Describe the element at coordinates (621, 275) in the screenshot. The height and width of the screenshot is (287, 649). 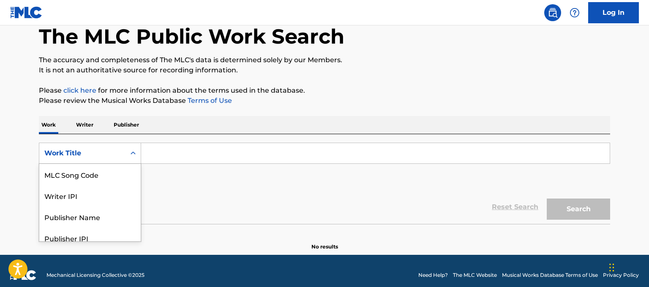
I see `a: Privacy Policy` at that location.